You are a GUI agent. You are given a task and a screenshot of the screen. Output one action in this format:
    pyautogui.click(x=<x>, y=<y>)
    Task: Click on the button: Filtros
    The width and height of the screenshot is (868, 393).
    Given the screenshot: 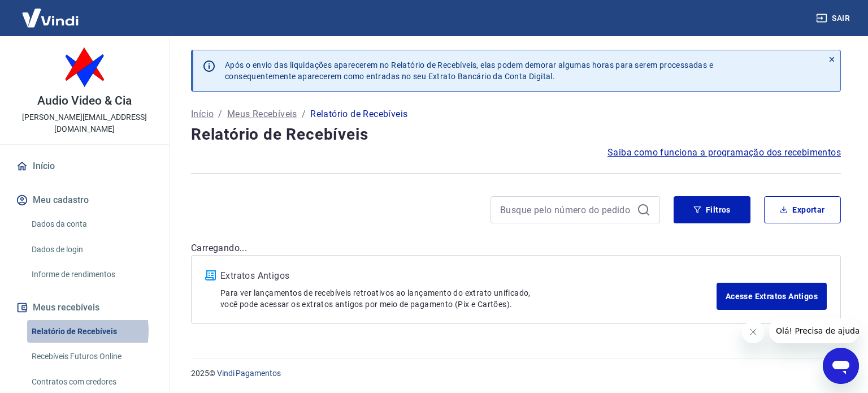 What is the action you would take?
    pyautogui.click(x=712, y=210)
    